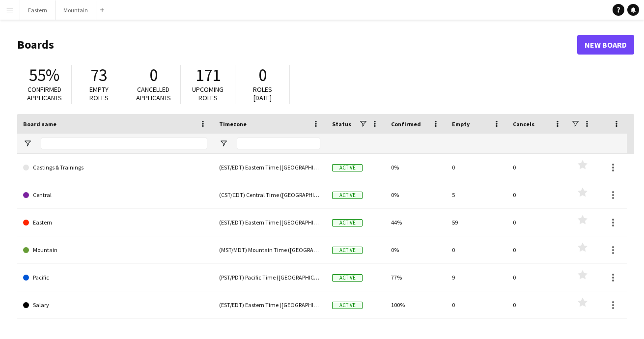 The height and width of the screenshot is (339, 644). Describe the element at coordinates (233, 124) in the screenshot. I see `span: Timezone` at that location.